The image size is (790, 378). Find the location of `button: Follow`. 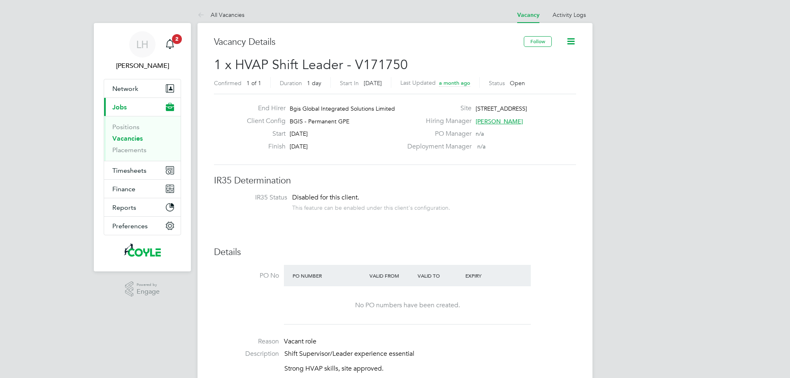

button: Follow is located at coordinates (538, 42).